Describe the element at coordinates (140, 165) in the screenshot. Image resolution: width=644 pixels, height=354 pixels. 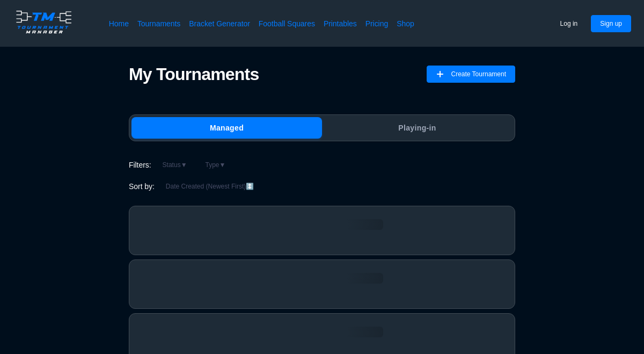
I see `span: Filters:` at that location.